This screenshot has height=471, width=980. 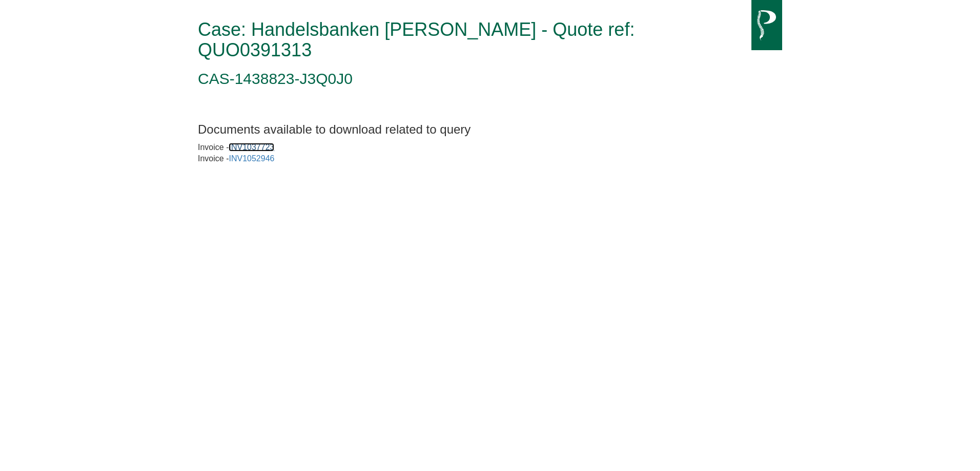 What do you see at coordinates (490, 129) in the screenshot?
I see `h3: Documents available to download related to query` at bounding box center [490, 129].